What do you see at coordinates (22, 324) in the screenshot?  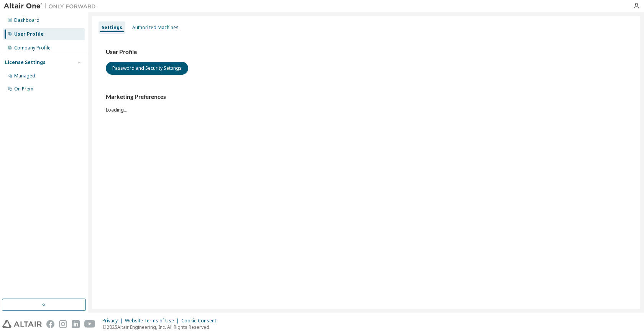 I see `img: altair_logo.svg` at bounding box center [22, 324].